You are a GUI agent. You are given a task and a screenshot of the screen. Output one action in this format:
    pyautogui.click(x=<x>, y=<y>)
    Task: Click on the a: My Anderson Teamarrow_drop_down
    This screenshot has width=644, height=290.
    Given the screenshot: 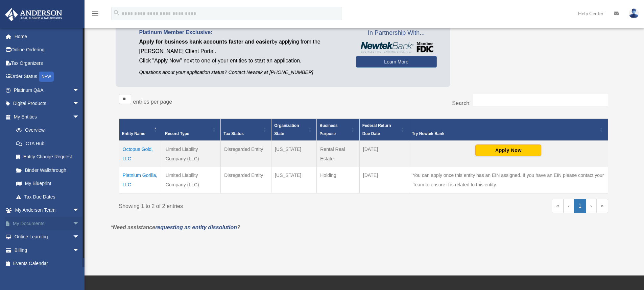 What is the action you would take?
    pyautogui.click(x=47, y=210)
    